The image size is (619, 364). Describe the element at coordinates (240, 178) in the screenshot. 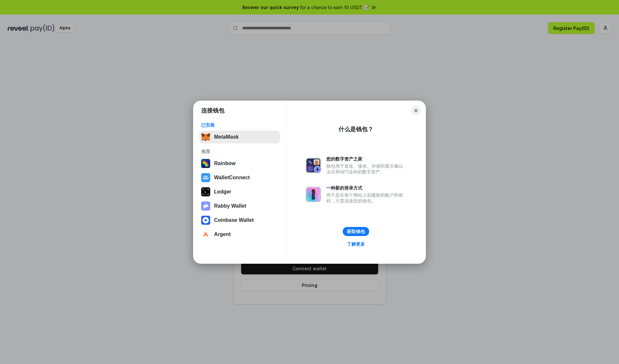

I see `button: WalletConnect` at that location.